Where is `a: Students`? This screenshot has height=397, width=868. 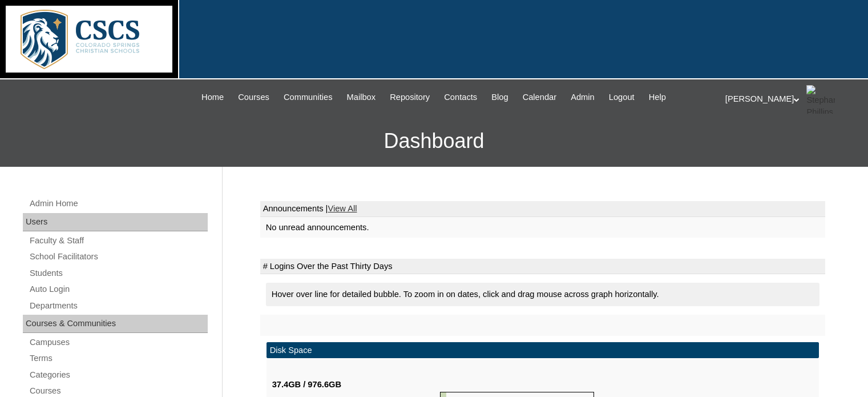
a: Students is located at coordinates (118, 273).